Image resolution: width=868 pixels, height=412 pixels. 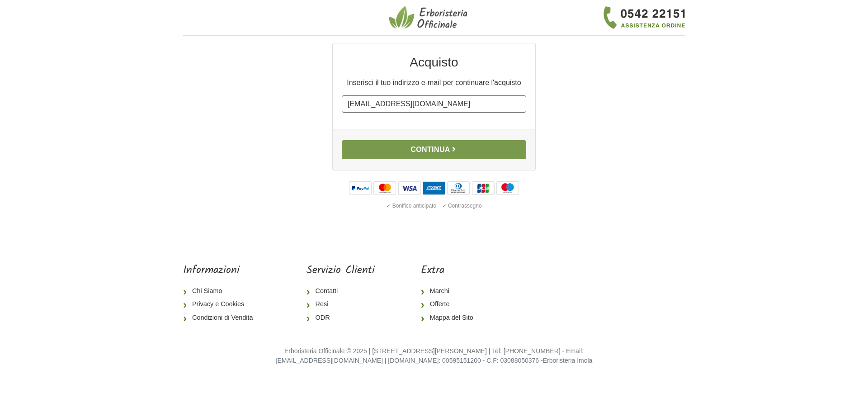 I want to click on h2: Acquisto, so click(x=434, y=62).